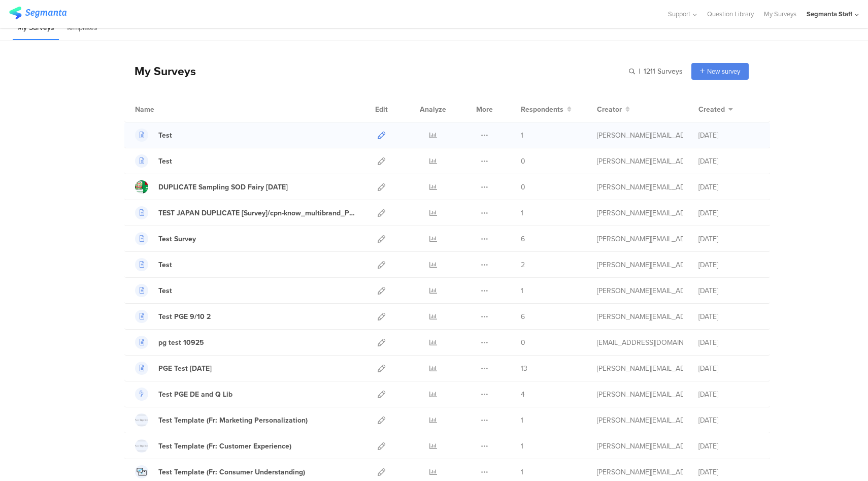  What do you see at coordinates (613, 109) in the screenshot?
I see `button: Creator` at bounding box center [613, 109].